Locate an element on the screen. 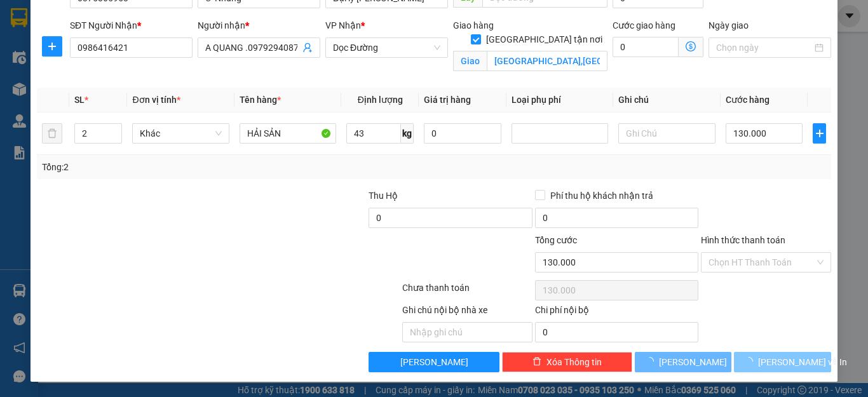  label: Ngày giao is located at coordinates (728, 25).